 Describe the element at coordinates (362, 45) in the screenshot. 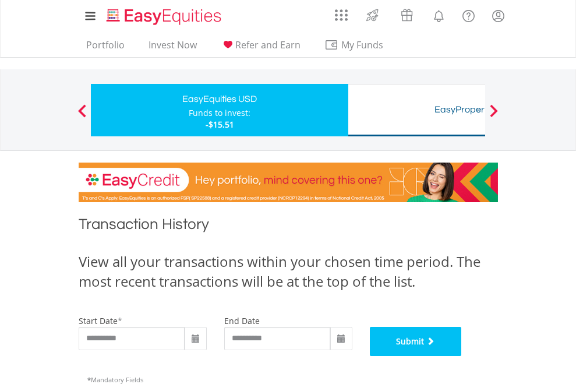

I see `span: My Funds` at that location.